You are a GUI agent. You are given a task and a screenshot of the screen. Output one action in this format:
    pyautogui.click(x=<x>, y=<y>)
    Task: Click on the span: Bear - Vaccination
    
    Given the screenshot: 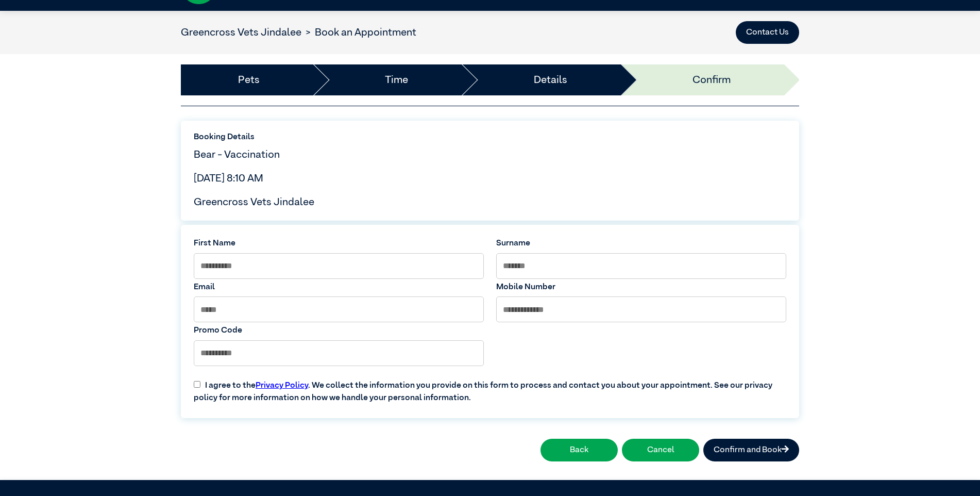 What is the action you would take?
    pyautogui.click(x=237, y=154)
    